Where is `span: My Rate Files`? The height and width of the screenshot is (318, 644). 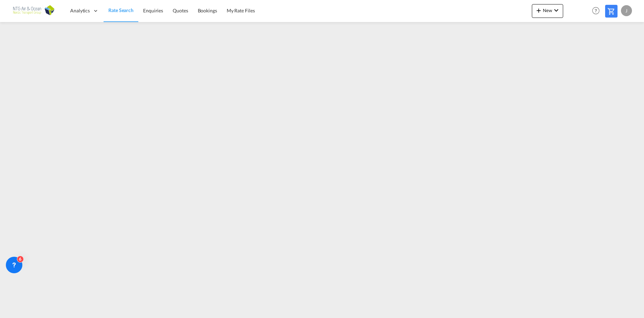 span: My Rate Files is located at coordinates (241, 10).